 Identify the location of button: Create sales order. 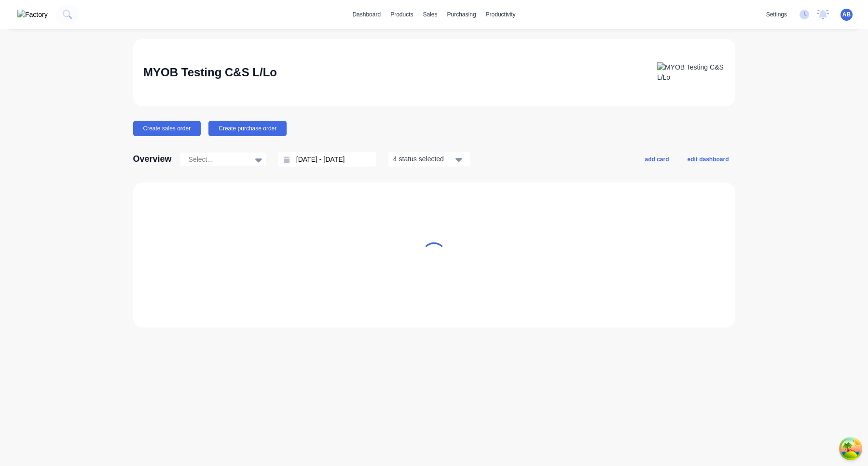
(167, 129).